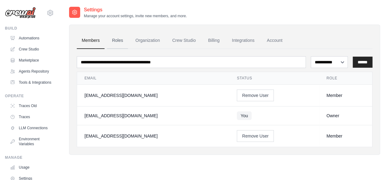 This screenshot has height=180, width=390. What do you see at coordinates (345, 78) in the screenshot?
I see `th: Role` at bounding box center [345, 78].